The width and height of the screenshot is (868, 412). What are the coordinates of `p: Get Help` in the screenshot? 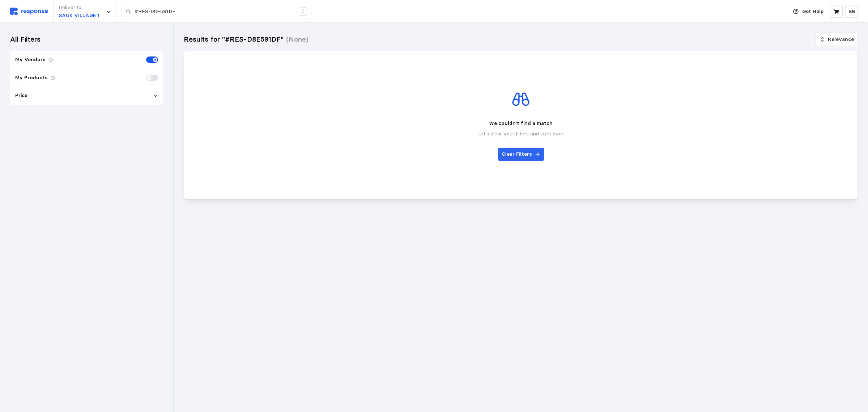 It's located at (813, 12).